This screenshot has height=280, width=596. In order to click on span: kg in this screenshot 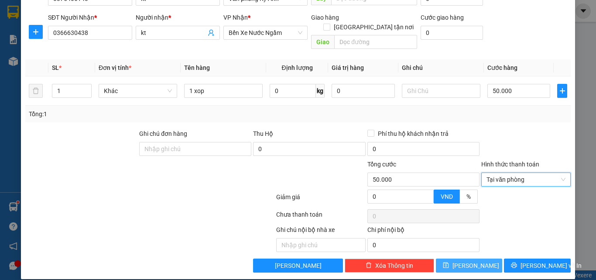, I will do `click(320, 91)`.